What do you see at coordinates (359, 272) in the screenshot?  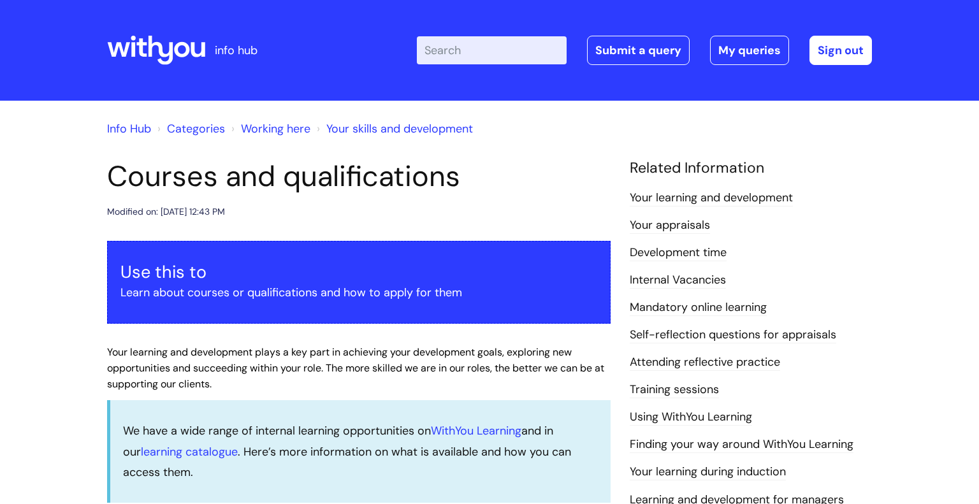 I see `h3: Use this to` at bounding box center [359, 272].